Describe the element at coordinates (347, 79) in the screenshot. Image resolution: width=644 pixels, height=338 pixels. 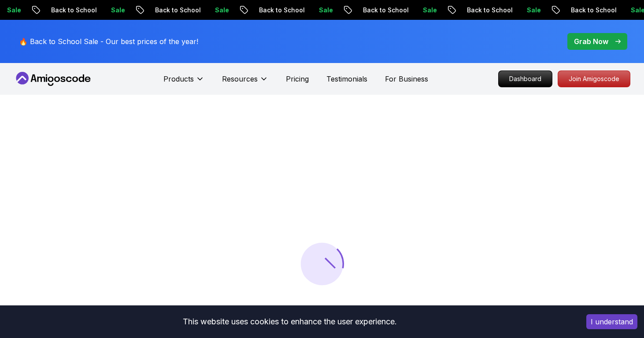
I see `a: Testimonials` at that location.